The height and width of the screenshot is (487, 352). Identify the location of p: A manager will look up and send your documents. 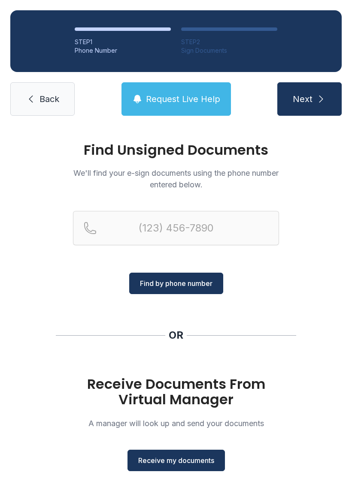
(176, 424).